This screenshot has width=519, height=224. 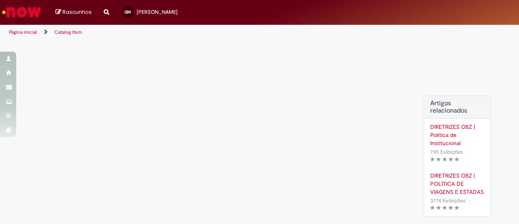 I want to click on span: 3774 Exibições, so click(x=448, y=200).